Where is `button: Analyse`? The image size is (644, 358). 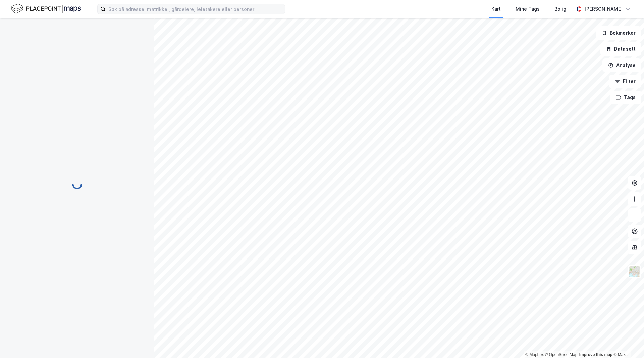
button: Analyse is located at coordinates (622, 65).